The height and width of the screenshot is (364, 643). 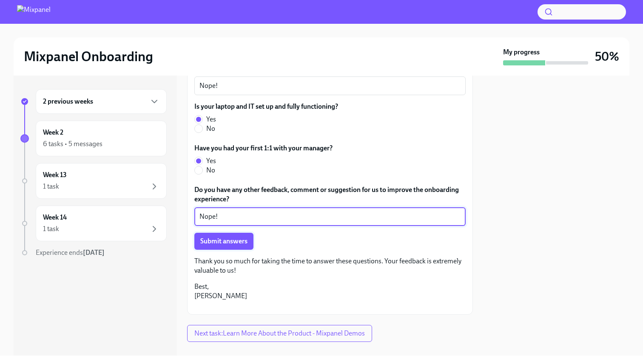 What do you see at coordinates (607, 56) in the screenshot?
I see `h3: 50%` at bounding box center [607, 56].